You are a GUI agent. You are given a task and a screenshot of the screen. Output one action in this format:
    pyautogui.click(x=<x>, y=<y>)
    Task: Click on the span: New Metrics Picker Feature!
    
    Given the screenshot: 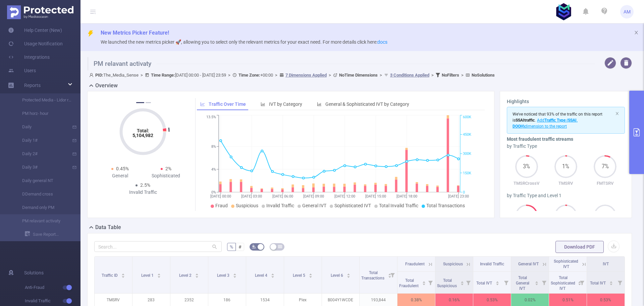 What is the action you would take?
    pyautogui.click(x=135, y=33)
    